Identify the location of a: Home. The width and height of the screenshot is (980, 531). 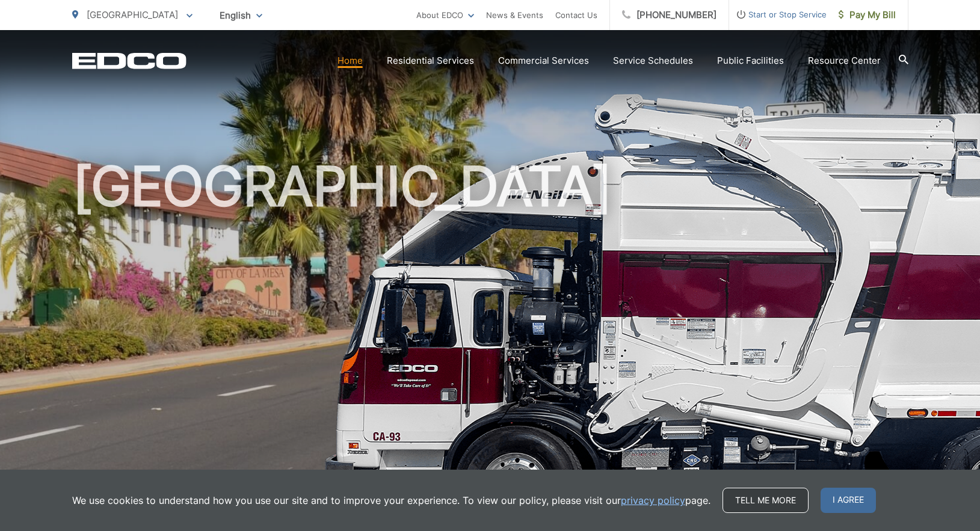
(350, 61).